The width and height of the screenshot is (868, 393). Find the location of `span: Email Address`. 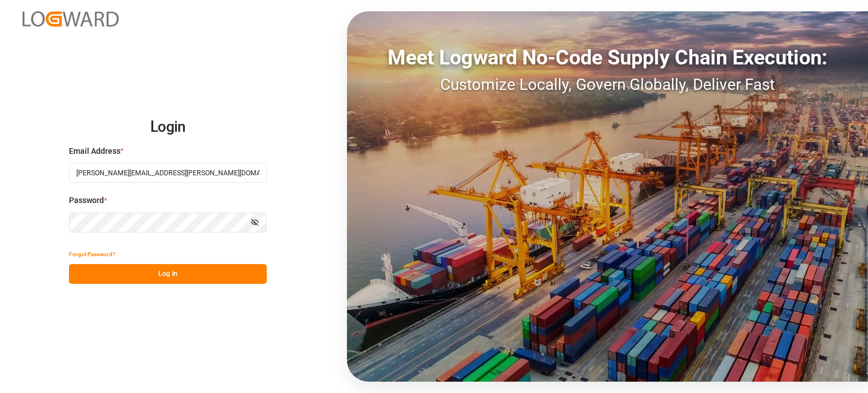

span: Email Address is located at coordinates (94, 151).